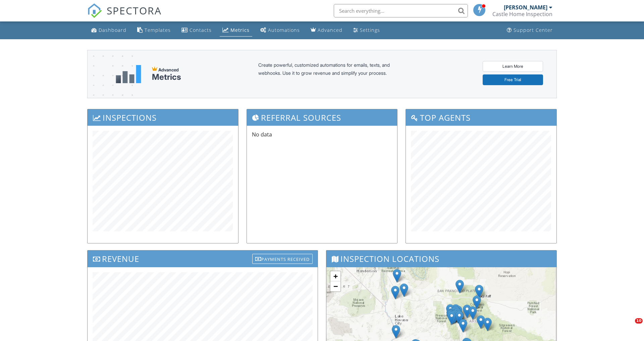 This screenshot has height=341, width=644. I want to click on div: Create powerful, customized automations for emails, texts, and webhooks. Use it to grow revenue a..., so click(332, 74).